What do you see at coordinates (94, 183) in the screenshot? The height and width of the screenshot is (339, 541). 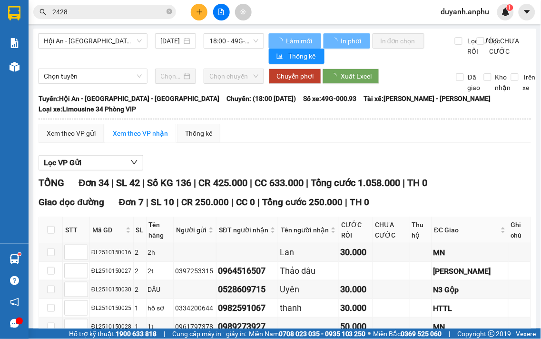 I see `span: Đơn 34` at bounding box center [94, 183].